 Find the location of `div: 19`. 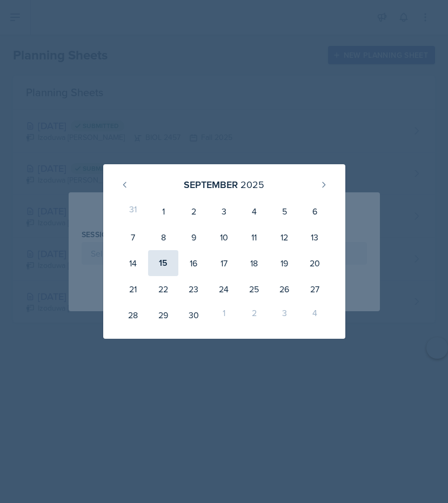

div: 19 is located at coordinates (284, 263).